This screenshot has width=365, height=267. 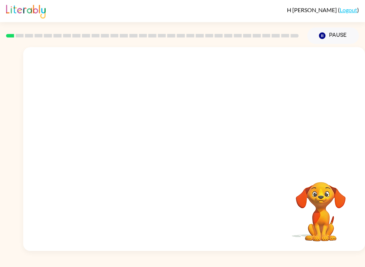 What do you see at coordinates (321, 207) in the screenshot?
I see `video: Your browser must support playing .mp4 files to use Literably. Please try using another browser.` at bounding box center [321, 207].